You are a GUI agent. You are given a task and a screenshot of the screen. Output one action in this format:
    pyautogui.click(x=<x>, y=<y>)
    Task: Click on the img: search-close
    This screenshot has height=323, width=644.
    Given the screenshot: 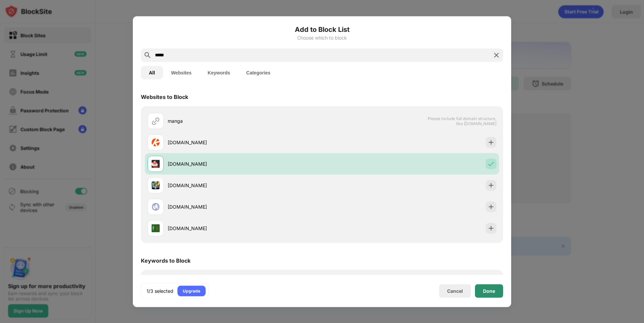 What is the action you would take?
    pyautogui.click(x=497, y=55)
    